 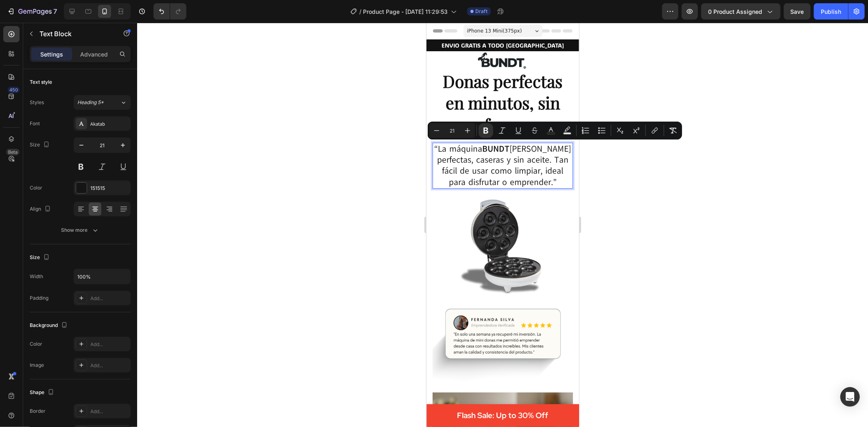 I want to click on div: Font, so click(x=34, y=124).